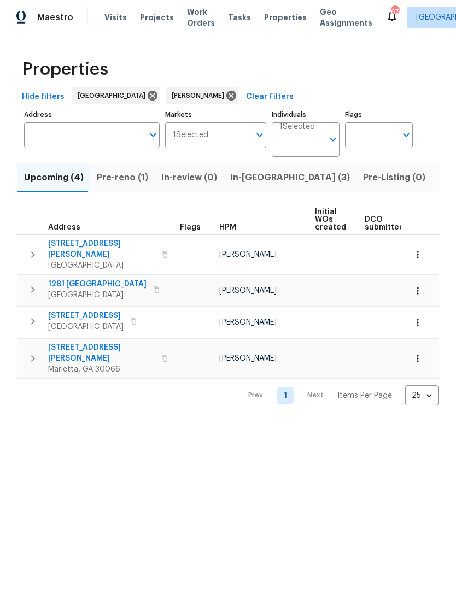  I want to click on nav: Pagination Navigation, so click(338, 395).